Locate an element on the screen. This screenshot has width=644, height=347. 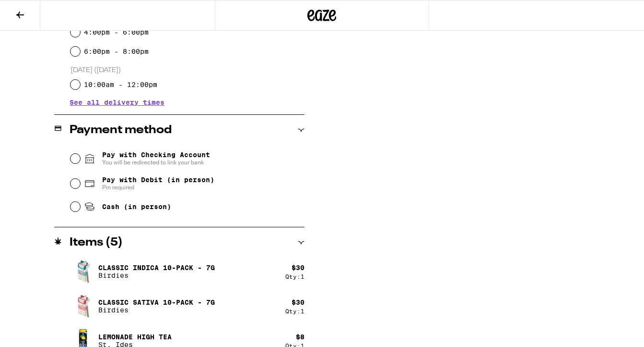
p: Lemonade High Tea is located at coordinates (135, 337).